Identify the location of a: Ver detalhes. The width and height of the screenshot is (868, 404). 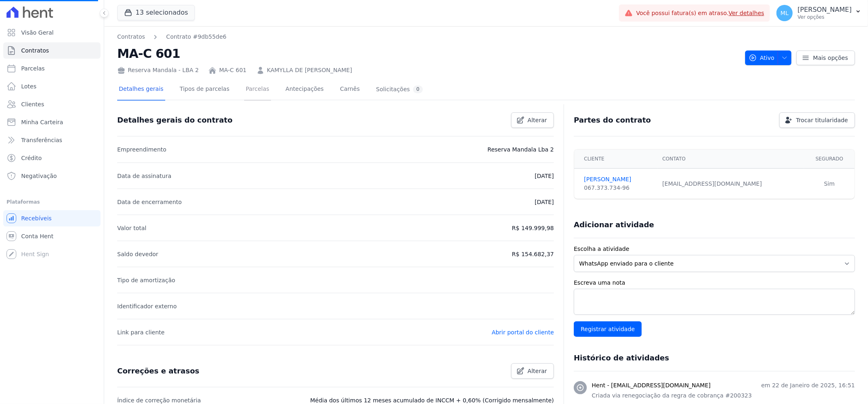
(746, 13).